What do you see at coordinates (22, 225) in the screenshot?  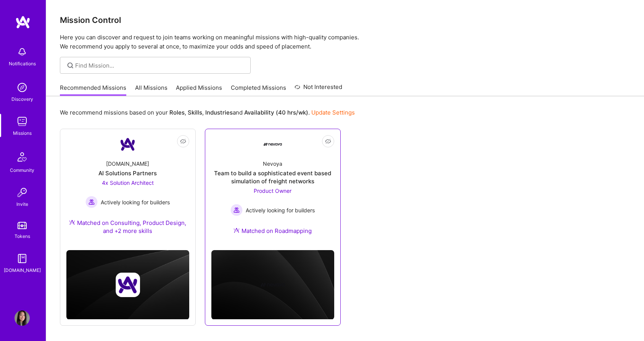 I see `img: tokens` at bounding box center [22, 225].